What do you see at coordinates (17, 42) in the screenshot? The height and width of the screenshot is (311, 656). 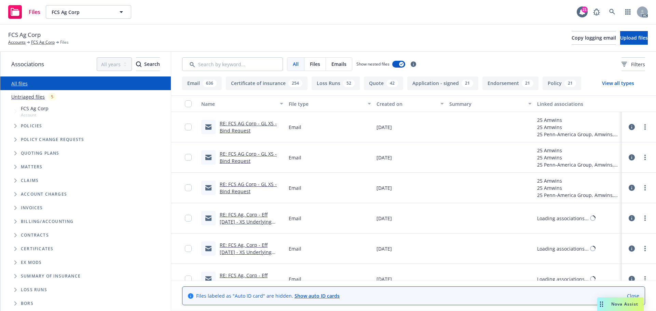 I see `a: Accounts` at bounding box center [17, 42].